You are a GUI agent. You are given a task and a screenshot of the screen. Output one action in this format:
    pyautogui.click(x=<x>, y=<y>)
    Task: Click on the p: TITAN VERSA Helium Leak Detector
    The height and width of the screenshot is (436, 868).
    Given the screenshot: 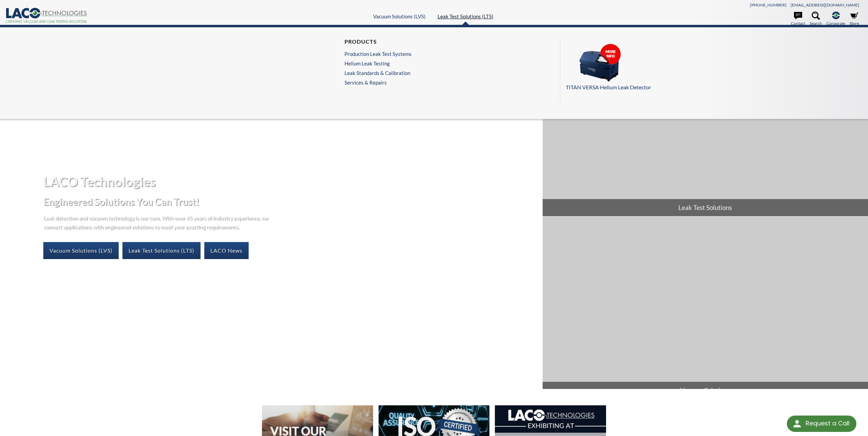 What is the action you would take?
    pyautogui.click(x=680, y=87)
    